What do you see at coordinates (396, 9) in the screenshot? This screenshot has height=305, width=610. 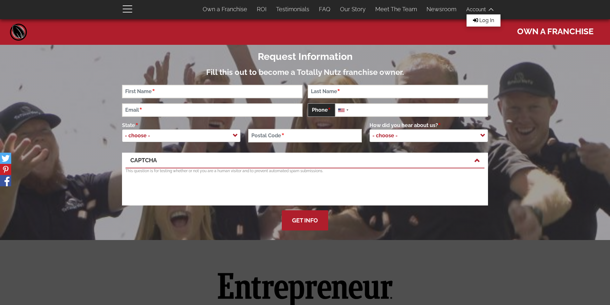 I see `a: Meet The Team` at bounding box center [396, 9].